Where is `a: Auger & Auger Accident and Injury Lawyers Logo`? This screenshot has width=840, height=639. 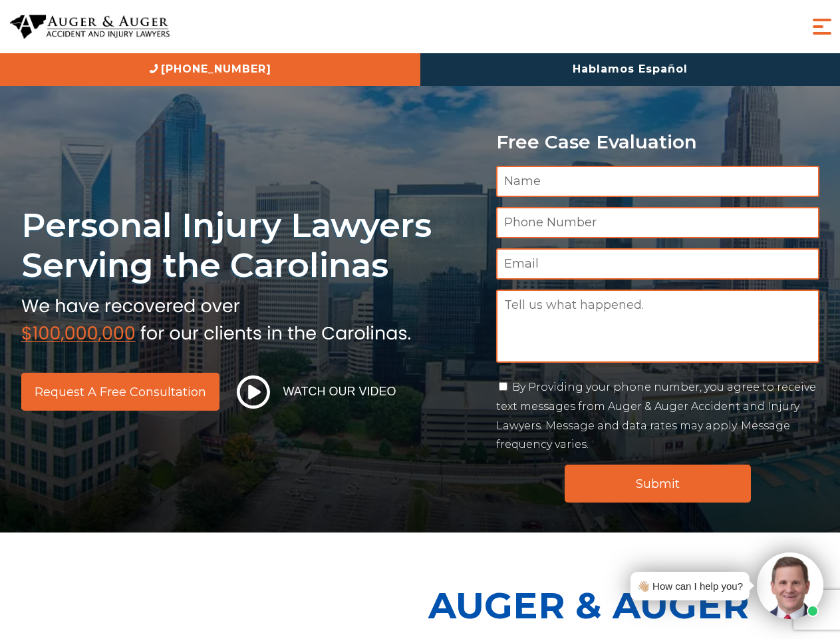 a: Auger & Auger Accident and Injury Lawyers Logo is located at coordinates (90, 26).